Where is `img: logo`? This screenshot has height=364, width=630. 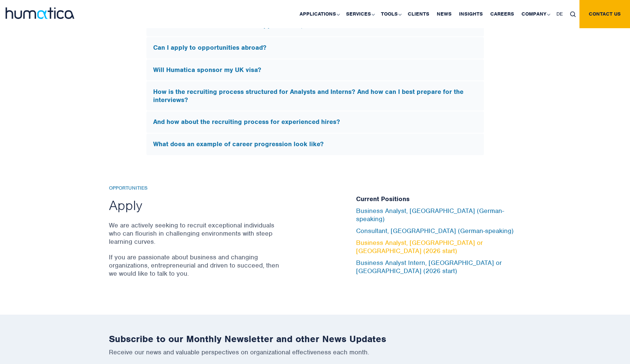 img: logo is located at coordinates (40, 13).